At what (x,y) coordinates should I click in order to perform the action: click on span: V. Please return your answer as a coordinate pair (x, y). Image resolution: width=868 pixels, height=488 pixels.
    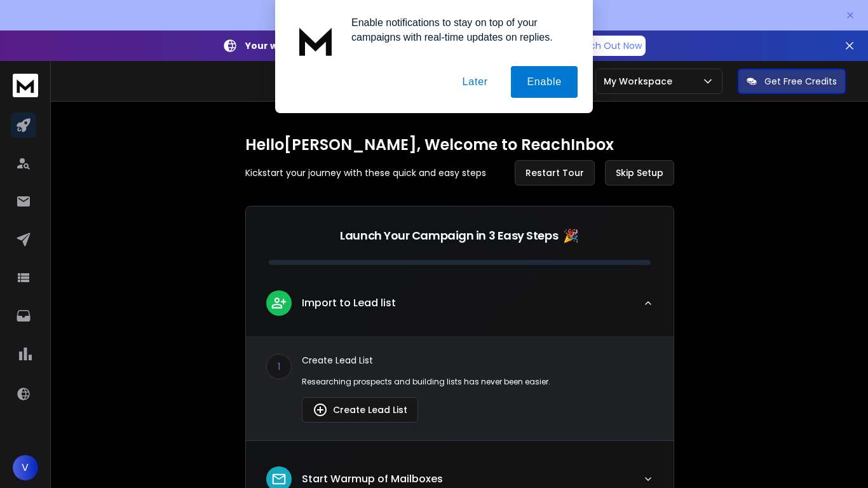
    Looking at the image, I should click on (25, 467).